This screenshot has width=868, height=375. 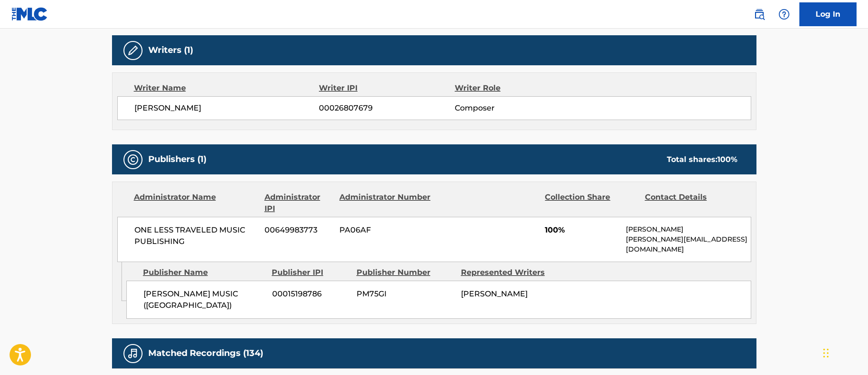 I want to click on span: 00026807679, so click(x=386, y=108).